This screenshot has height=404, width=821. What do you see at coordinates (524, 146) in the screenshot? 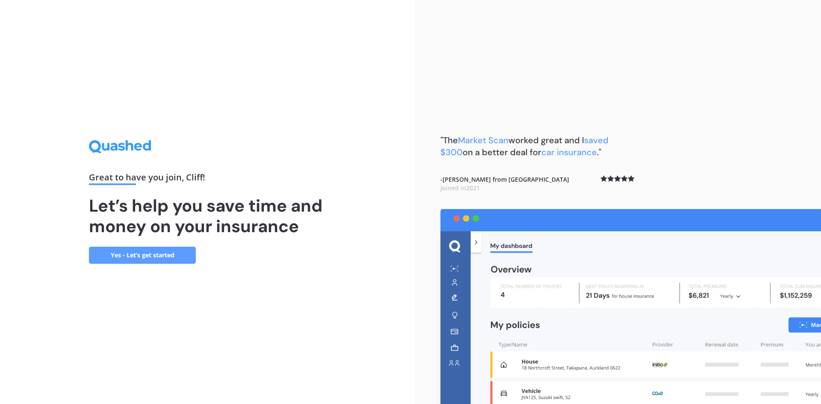
I see `b: "The worked great and I on a better deal for ."` at bounding box center [524, 146].